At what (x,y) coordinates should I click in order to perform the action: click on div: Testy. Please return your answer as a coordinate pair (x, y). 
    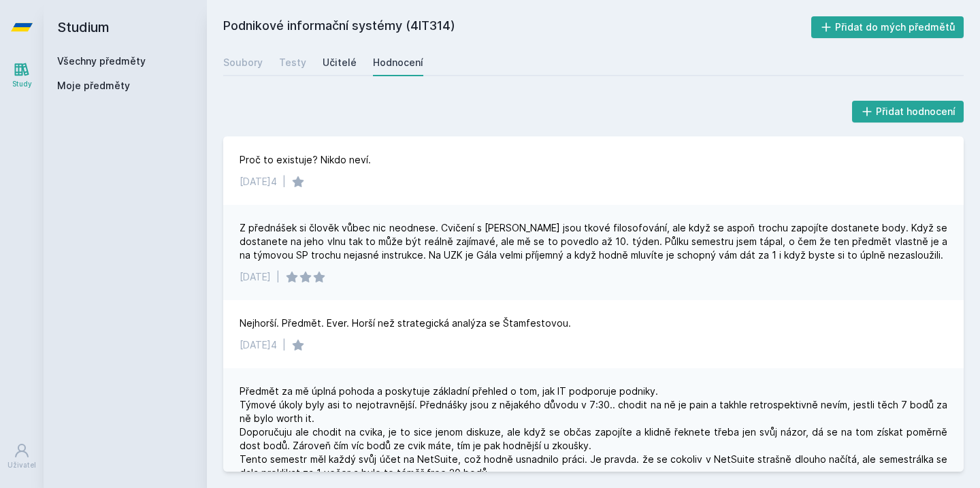
    Looking at the image, I should click on (292, 62).